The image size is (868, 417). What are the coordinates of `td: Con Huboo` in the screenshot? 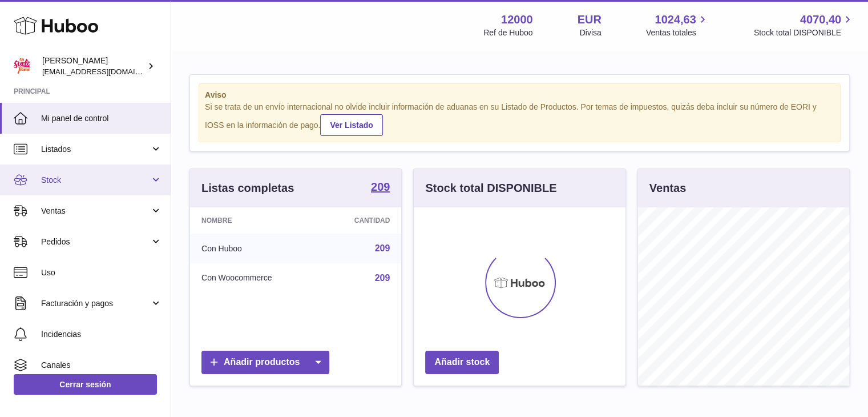 It's located at (255, 249).